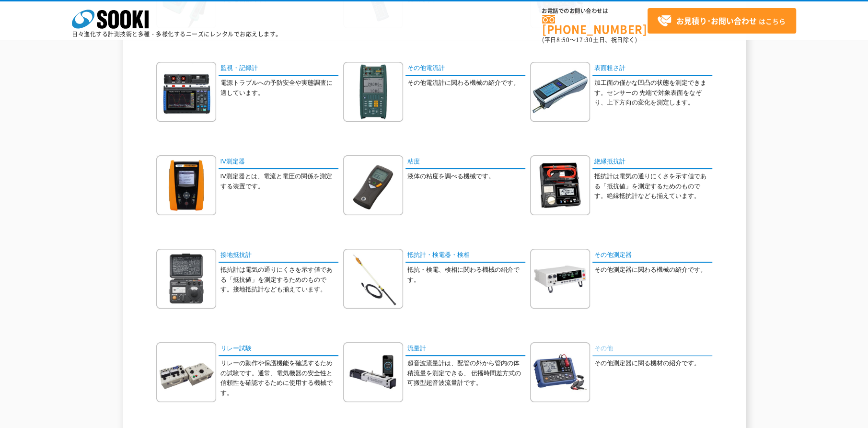 Image resolution: width=868 pixels, height=428 pixels. Describe the element at coordinates (467, 374) in the screenshot. I see `p: 超音波流量計は、配管の外から管内の体積流量を測定できる、 伝播時間差方式の可搬型超音波流量計です。` at that location.